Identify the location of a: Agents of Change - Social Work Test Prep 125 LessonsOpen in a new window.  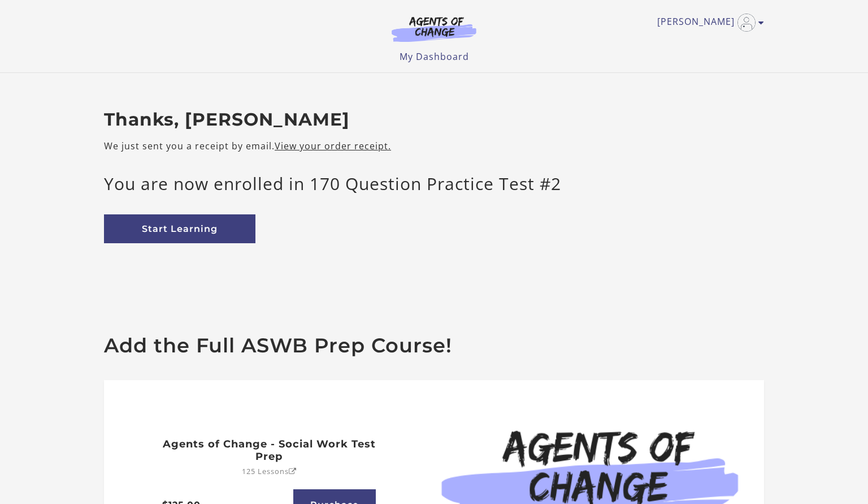
(269, 448).